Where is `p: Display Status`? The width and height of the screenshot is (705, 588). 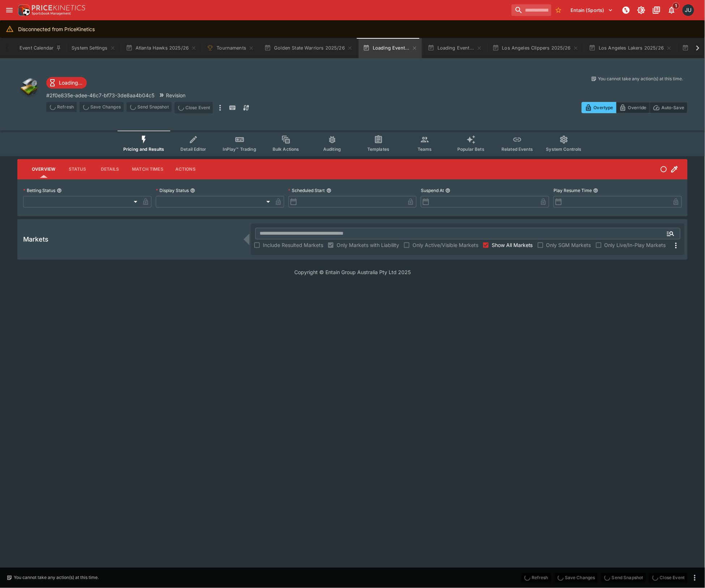
p: Display Status is located at coordinates (172, 190).